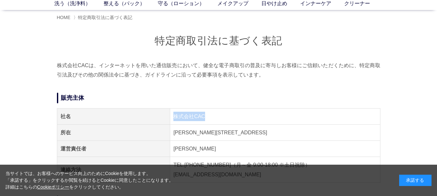 The height and width of the screenshot is (196, 437). What do you see at coordinates (90, 180) in the screenshot?
I see `div: 当サイトでは、お客様へのサービス向上のためにCookieを使用します。 「承諾する」をクリックするか閲覧を続けるとCookieに同意したことになります。 詳細はこちらの をクリックしてください。` at bounding box center [90, 180].